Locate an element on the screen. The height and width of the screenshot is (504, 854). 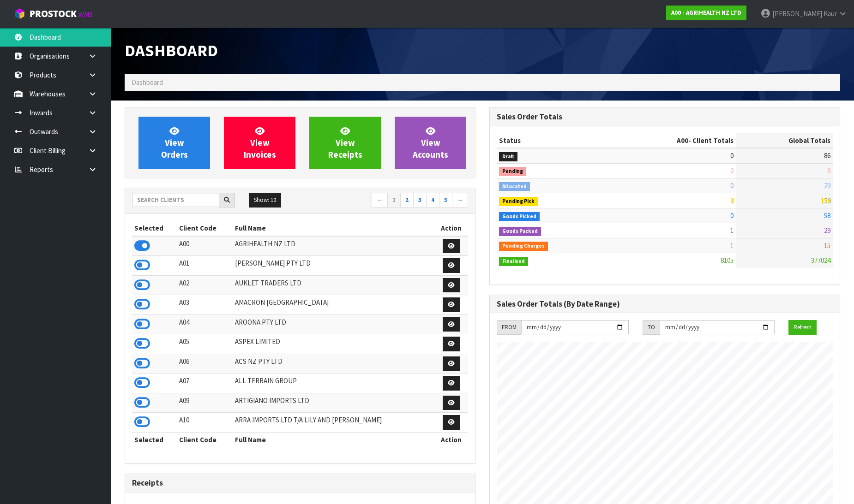
button: Show: 10 is located at coordinates (265, 201).